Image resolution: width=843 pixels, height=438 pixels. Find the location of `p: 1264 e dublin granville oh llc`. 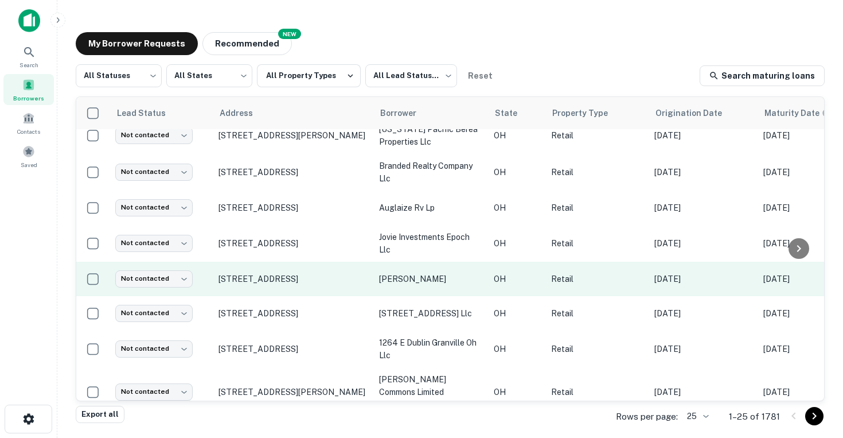

p: 1264 e dublin granville oh llc is located at coordinates (431, 349).